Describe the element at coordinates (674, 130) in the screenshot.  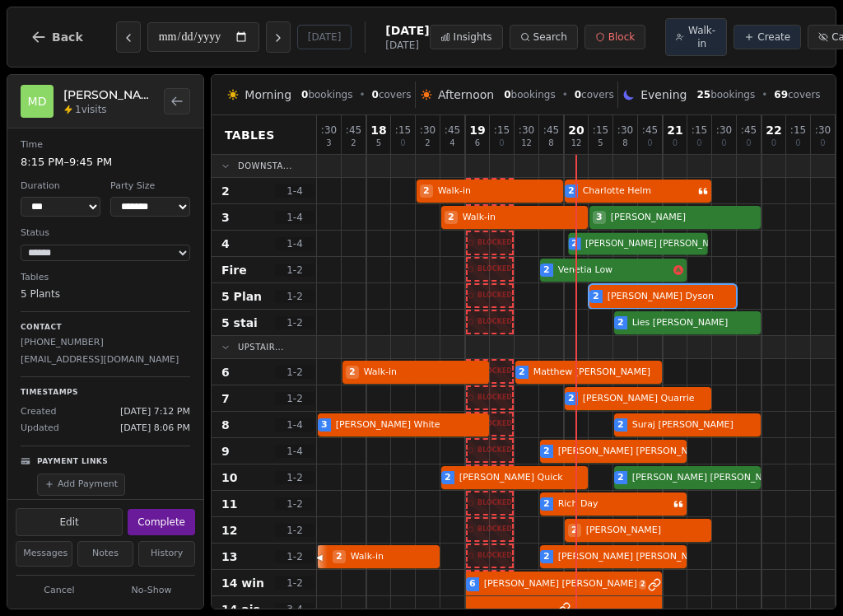
I see `span: 21` at that location.